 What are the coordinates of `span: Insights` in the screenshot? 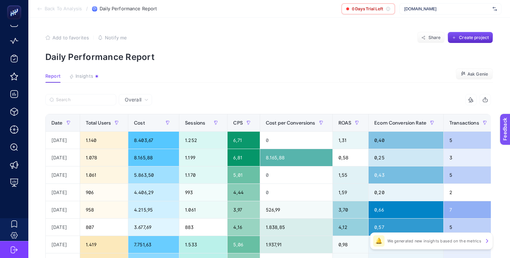 It's located at (84, 76).